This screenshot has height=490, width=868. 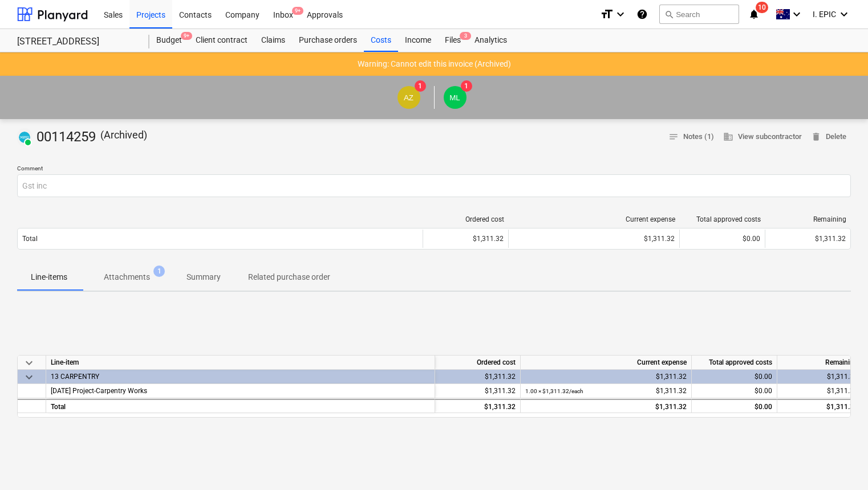 I want to click on div: Invoice has been synced with Xero and its status is currently PAID, so click(x=24, y=137).